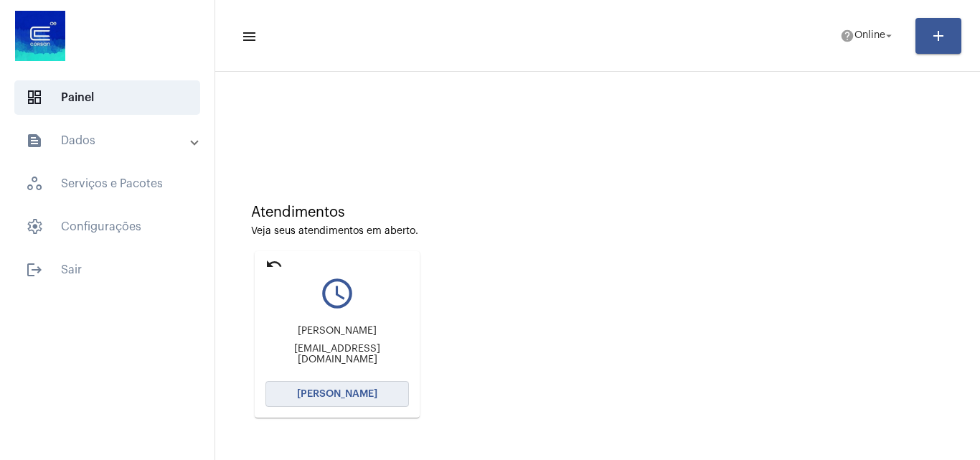  I want to click on mat-expansion-panel-header: sidenav iconDados, so click(111, 141).